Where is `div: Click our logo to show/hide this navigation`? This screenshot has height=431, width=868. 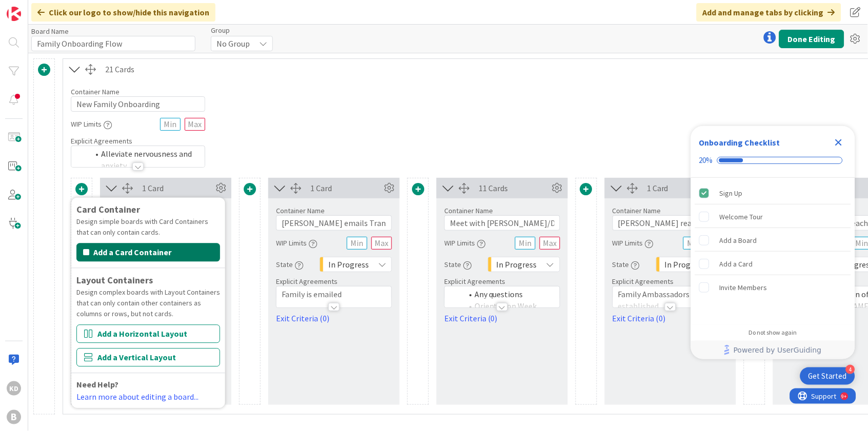 div: Click our logo to show/hide this navigation is located at coordinates (123, 12).